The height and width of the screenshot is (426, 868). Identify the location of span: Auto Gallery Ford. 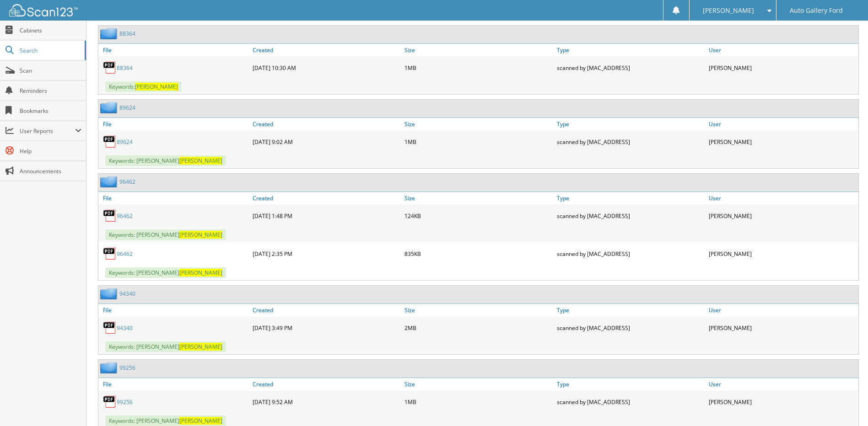
(817, 11).